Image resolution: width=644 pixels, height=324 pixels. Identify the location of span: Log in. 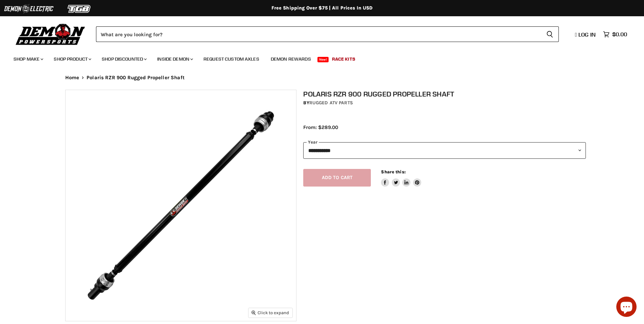
(587, 35).